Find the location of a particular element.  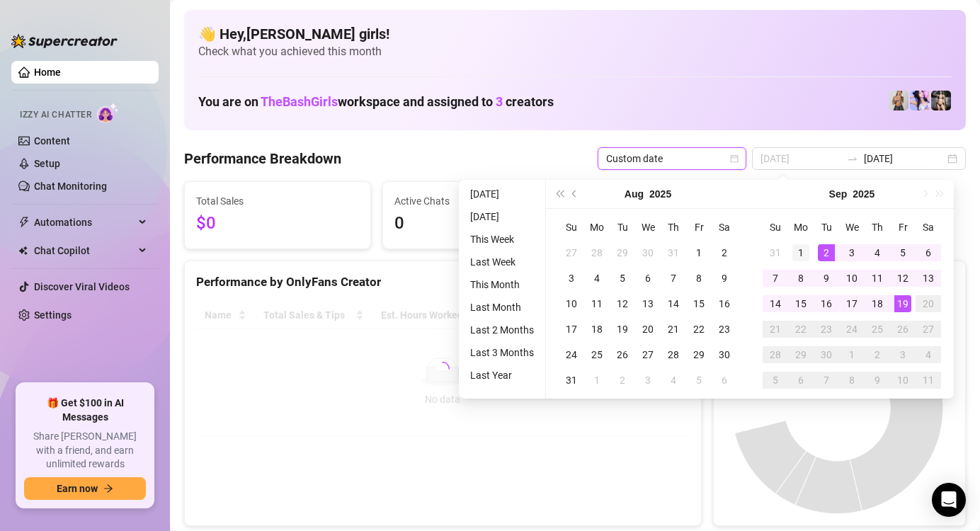

td: 2025-08-12 is located at coordinates (622, 304).